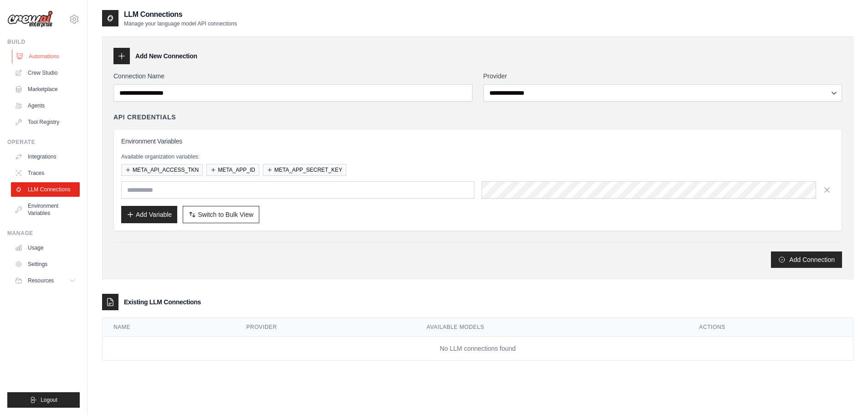 The width and height of the screenshot is (868, 415). What do you see at coordinates (45, 89) in the screenshot?
I see `a: Marketplace` at bounding box center [45, 89].